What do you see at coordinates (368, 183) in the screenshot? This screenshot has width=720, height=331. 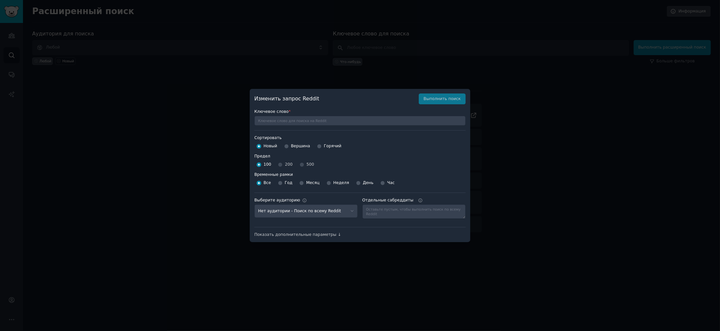 I see `span: День` at bounding box center [368, 183].